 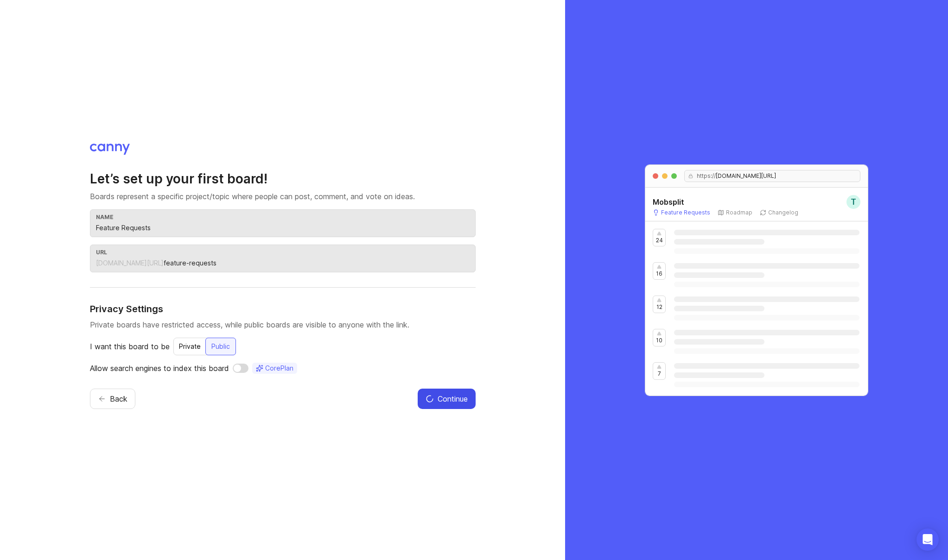 I want to click on p: Private boards have restricted access, while public boards are visible to anyone with the link., so click(x=283, y=325).